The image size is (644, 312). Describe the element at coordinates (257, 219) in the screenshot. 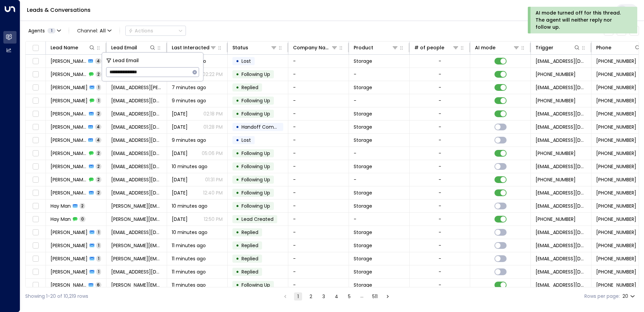

I see `span: Lead Created` at that location.